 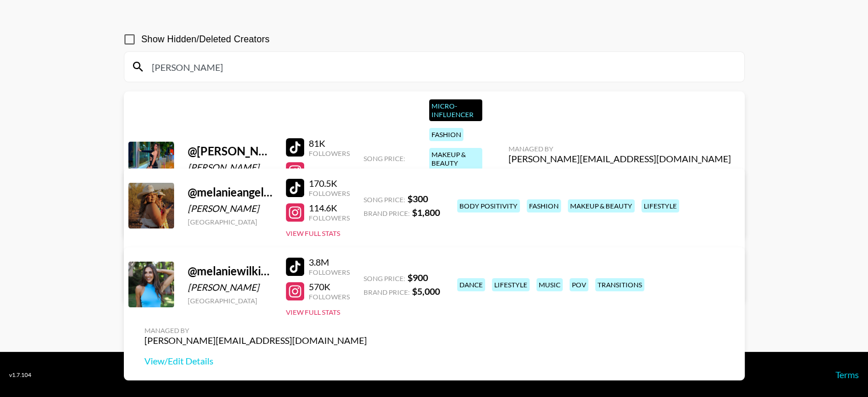 What do you see at coordinates (456, 110) in the screenshot?
I see `div: Micro-Influencer` at bounding box center [456, 110].